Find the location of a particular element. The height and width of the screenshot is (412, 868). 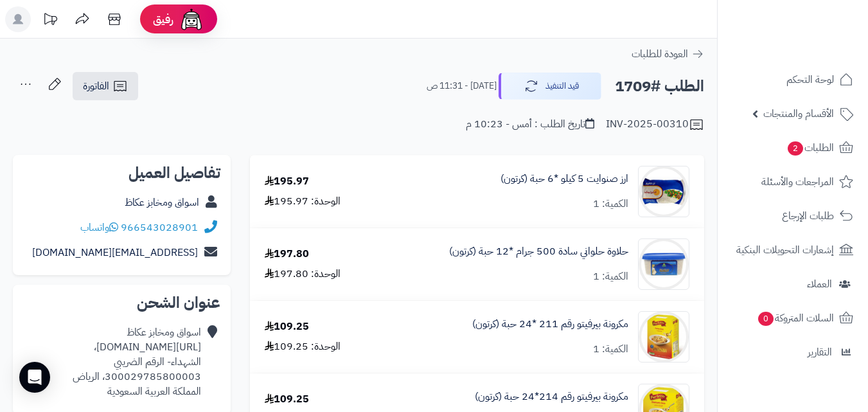

a: 966543028901 is located at coordinates (159, 227).